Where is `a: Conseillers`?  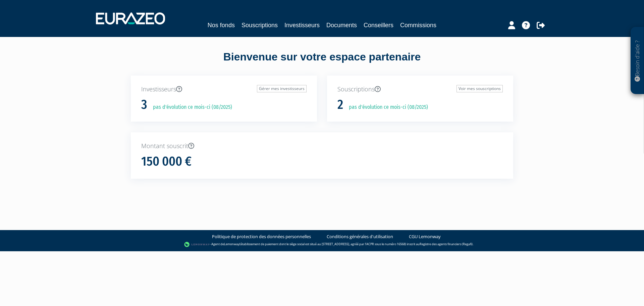
a: Conseillers is located at coordinates (379, 25).